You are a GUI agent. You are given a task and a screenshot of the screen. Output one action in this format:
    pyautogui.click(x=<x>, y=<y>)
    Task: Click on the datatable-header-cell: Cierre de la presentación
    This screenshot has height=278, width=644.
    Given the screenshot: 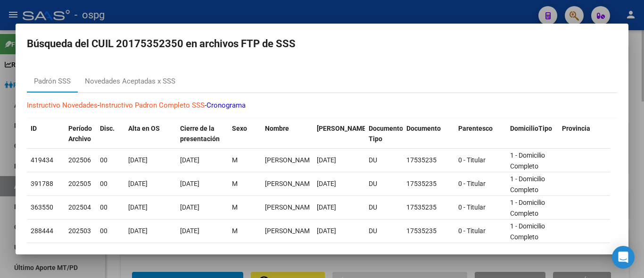 What is the action you would take?
    pyautogui.click(x=202, y=134)
    